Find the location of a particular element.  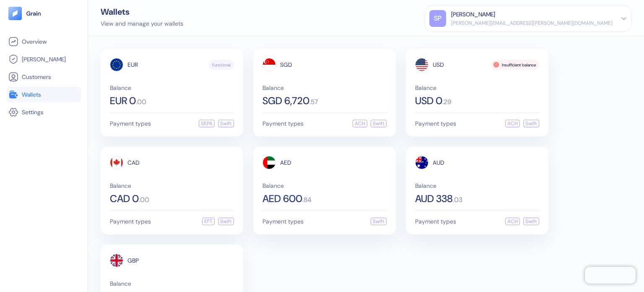

a: Overview is located at coordinates (44, 42).